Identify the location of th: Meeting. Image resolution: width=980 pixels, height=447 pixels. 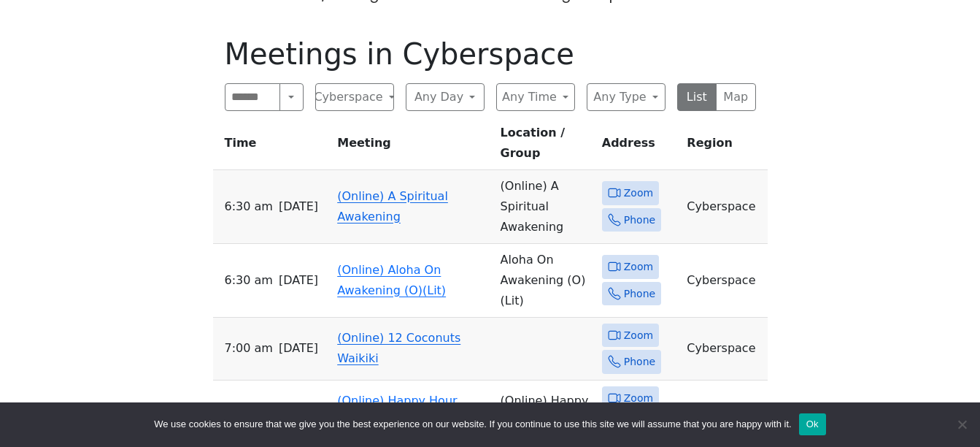
(413, 146).